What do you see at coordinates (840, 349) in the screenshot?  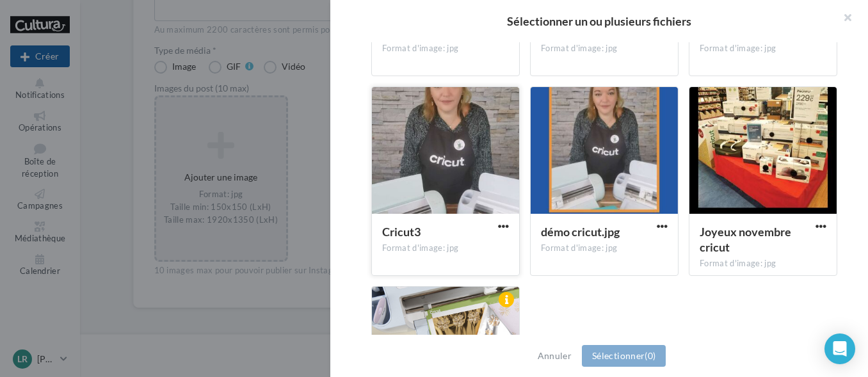 I see `div: Open Intercom Messenger` at bounding box center [840, 349].